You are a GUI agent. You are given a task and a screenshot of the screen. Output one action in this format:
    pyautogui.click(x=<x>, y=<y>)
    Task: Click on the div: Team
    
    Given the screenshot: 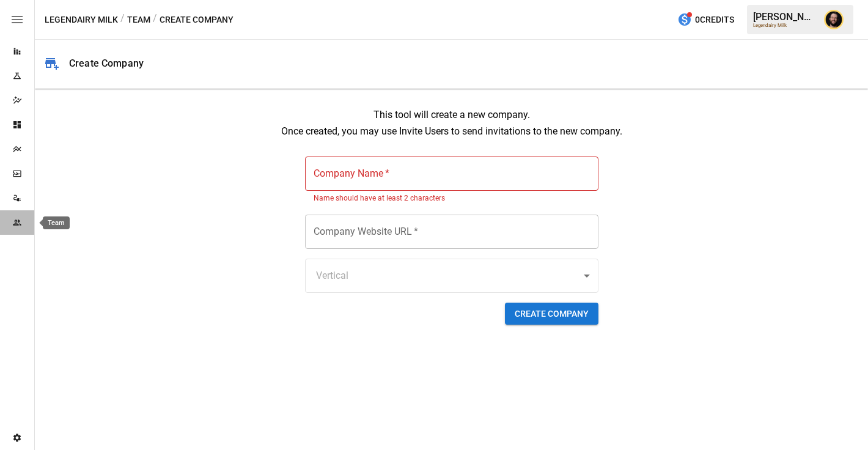 What is the action you would take?
    pyautogui.click(x=56, y=222)
    